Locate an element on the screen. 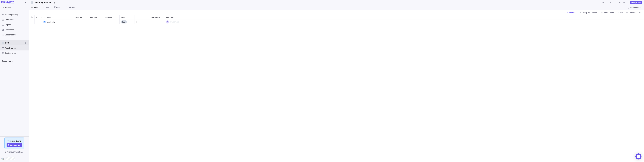 The height and width of the screenshot is (162, 644). span: Table is located at coordinates (36, 7).